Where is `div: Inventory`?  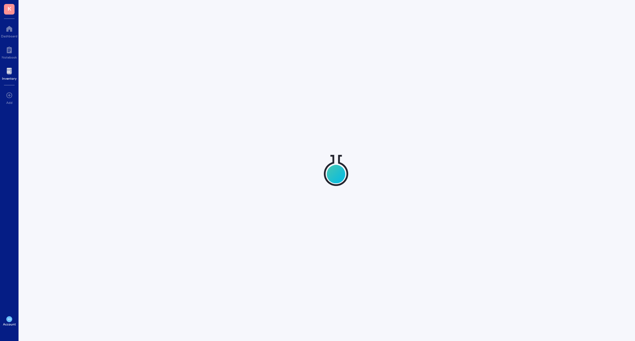
div: Inventory is located at coordinates (9, 78).